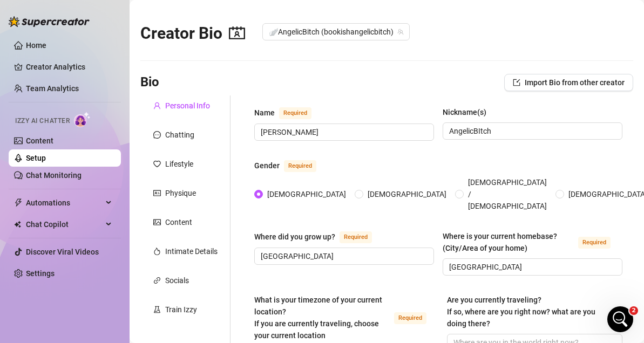 The width and height of the screenshot is (644, 343). What do you see at coordinates (188, 106) in the screenshot?
I see `div: Personal Info` at bounding box center [188, 106].